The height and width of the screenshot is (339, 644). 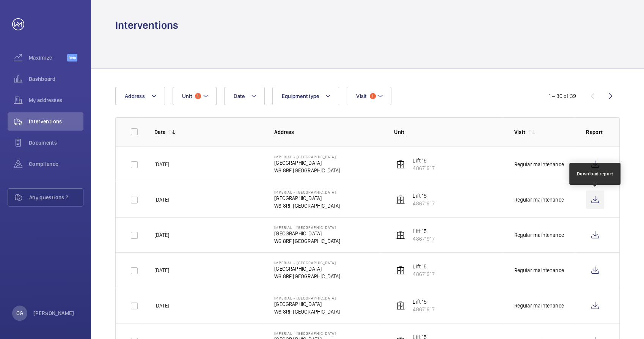 What do you see at coordinates (244, 96) in the screenshot?
I see `button: Date` at bounding box center [244, 96].